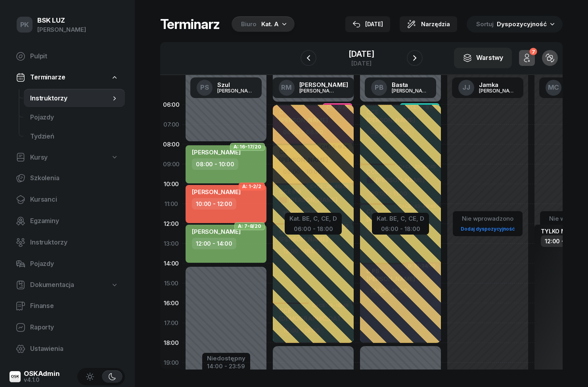 The image size is (588, 387). Describe the element at coordinates (171, 184) in the screenshot. I see `div: 10:00` at that location.